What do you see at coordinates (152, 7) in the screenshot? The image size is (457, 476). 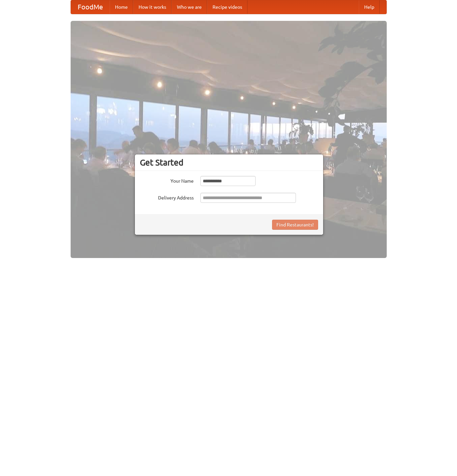 I see `a: How it works` at bounding box center [152, 7].